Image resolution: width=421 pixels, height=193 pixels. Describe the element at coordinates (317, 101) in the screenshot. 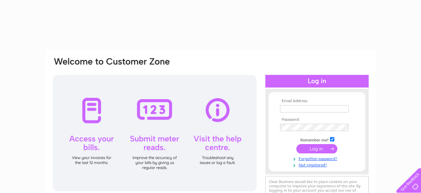

I see `th: Email Address:` at that location.